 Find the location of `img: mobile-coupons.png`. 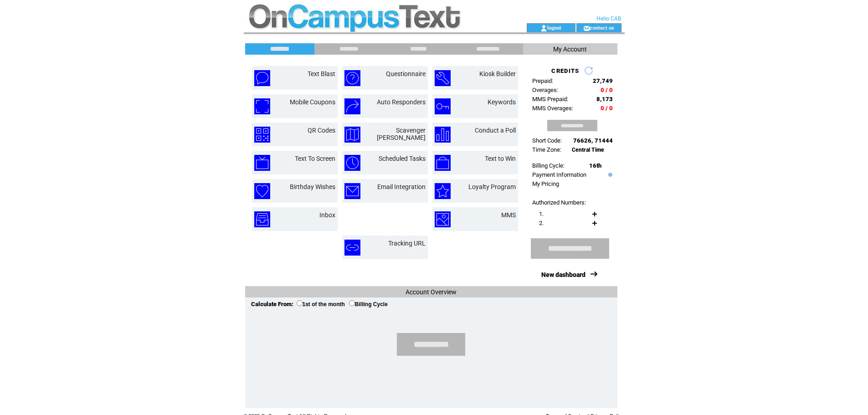

img: mobile-coupons.png is located at coordinates (262, 106).